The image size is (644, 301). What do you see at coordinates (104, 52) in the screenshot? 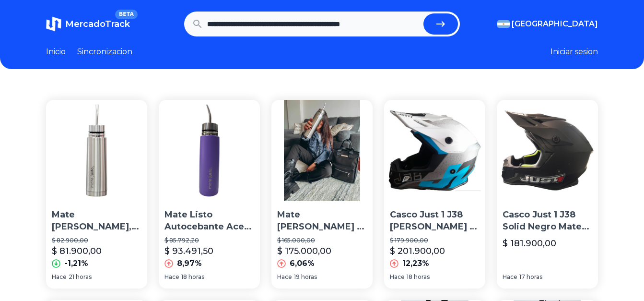
I see `a: Sincronizacion` at bounding box center [104, 52].